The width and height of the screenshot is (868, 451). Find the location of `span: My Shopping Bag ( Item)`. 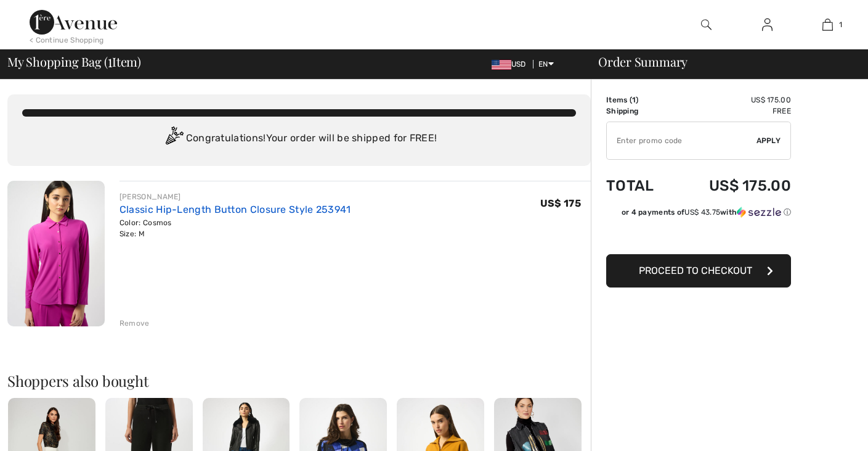

span: My Shopping Bag ( Item) is located at coordinates (74, 61).